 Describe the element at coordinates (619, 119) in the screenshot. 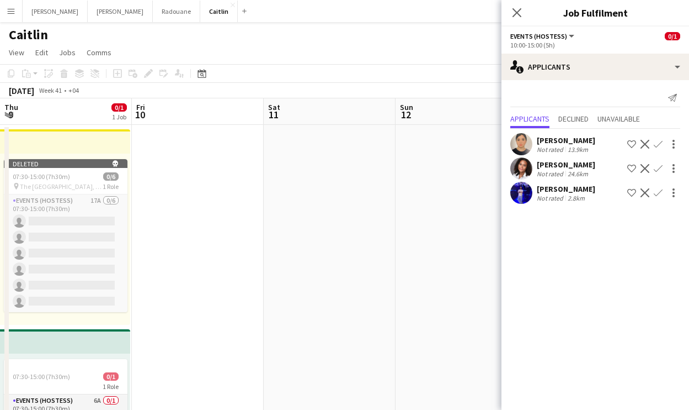

I see `span: Unavailable` at that location.